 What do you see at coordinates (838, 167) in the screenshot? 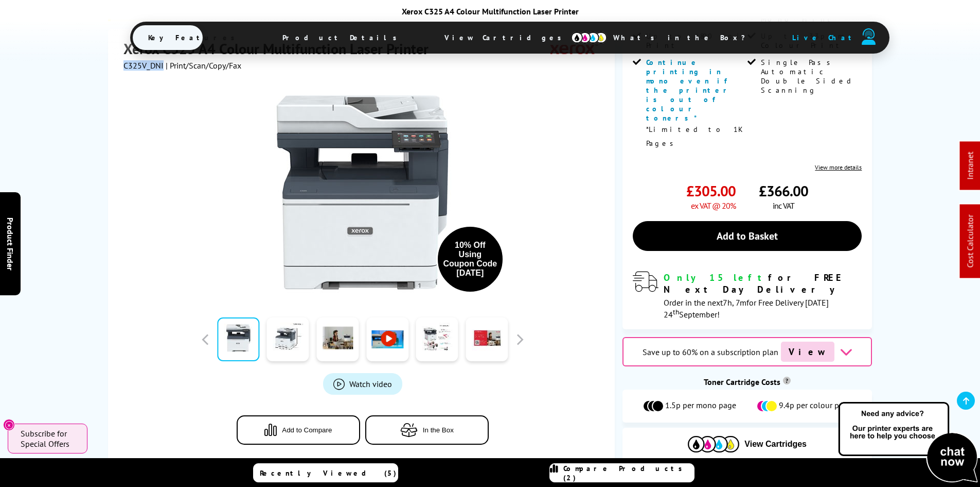
I see `a: View more details` at bounding box center [838, 167].